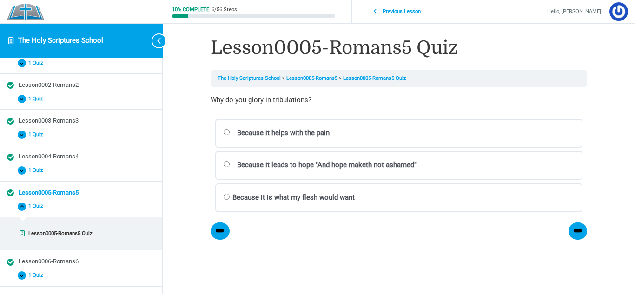 The width and height of the screenshot is (635, 294). What do you see at coordinates (226, 132) in the screenshot?
I see `input: Because it helps with the pain` at bounding box center [226, 132].